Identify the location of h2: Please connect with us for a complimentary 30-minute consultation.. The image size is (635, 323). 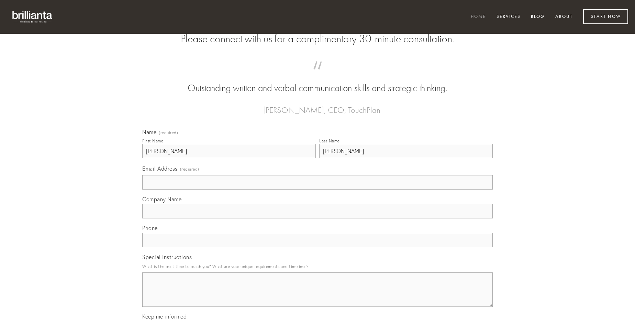
(317, 39).